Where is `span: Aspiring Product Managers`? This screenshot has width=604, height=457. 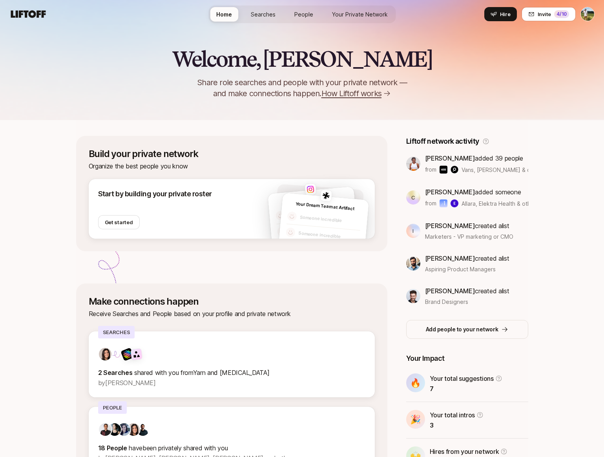
span: Aspiring Product Managers is located at coordinates (460, 269).